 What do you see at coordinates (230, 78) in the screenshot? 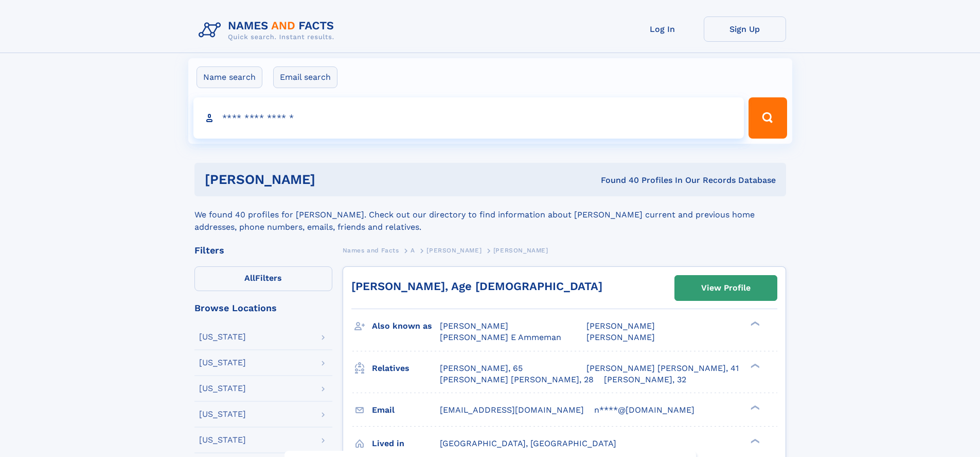
I see `label: Name search` at bounding box center [230, 78].